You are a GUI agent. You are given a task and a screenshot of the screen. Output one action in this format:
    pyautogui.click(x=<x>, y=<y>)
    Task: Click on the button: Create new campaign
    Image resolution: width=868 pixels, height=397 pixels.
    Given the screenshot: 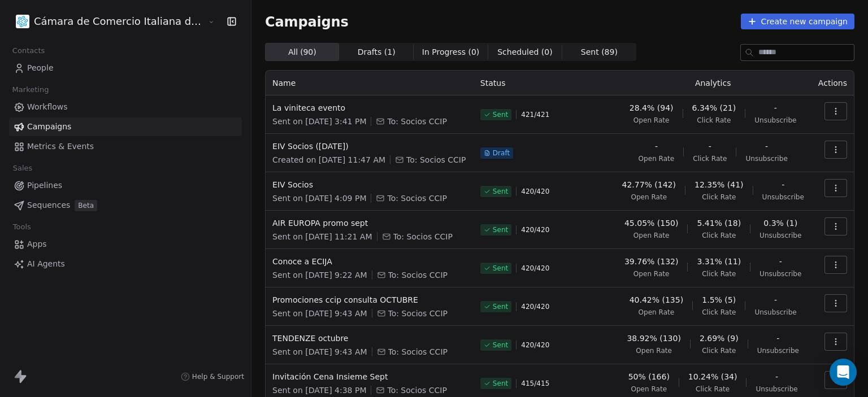 What is the action you would take?
    pyautogui.click(x=797, y=21)
    